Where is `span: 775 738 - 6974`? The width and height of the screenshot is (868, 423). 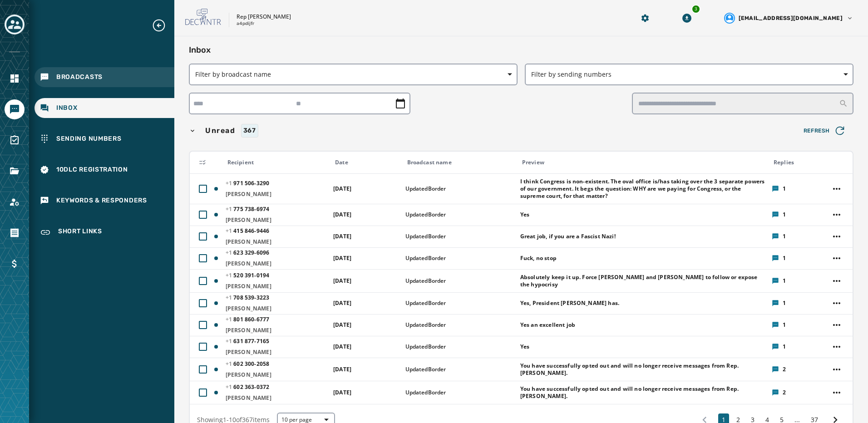
span: 775 738 - 6974 is located at coordinates (247, 209).